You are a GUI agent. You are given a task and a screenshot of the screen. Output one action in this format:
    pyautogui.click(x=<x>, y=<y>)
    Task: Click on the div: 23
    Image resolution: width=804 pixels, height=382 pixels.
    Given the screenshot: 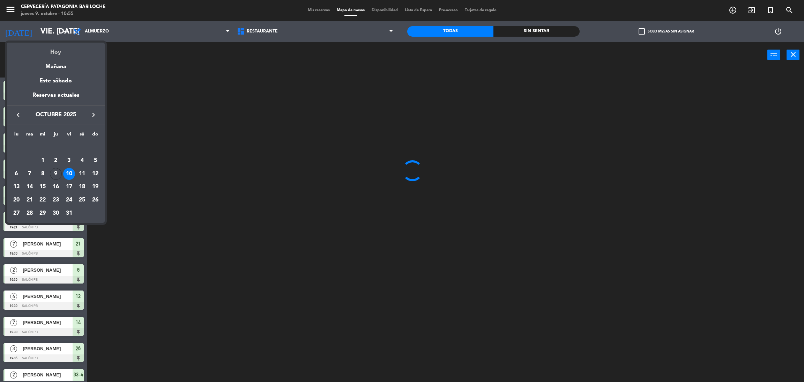 What is the action you would take?
    pyautogui.click(x=56, y=200)
    